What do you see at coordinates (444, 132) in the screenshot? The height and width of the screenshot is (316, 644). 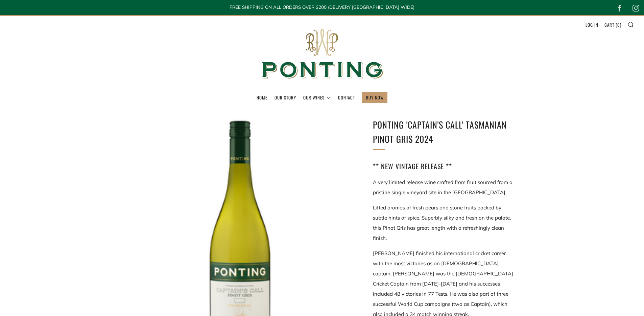 I see `h1: Ponting 'Captain's Call' Tasmanian Pinot Gris 2024` at bounding box center [444, 132].